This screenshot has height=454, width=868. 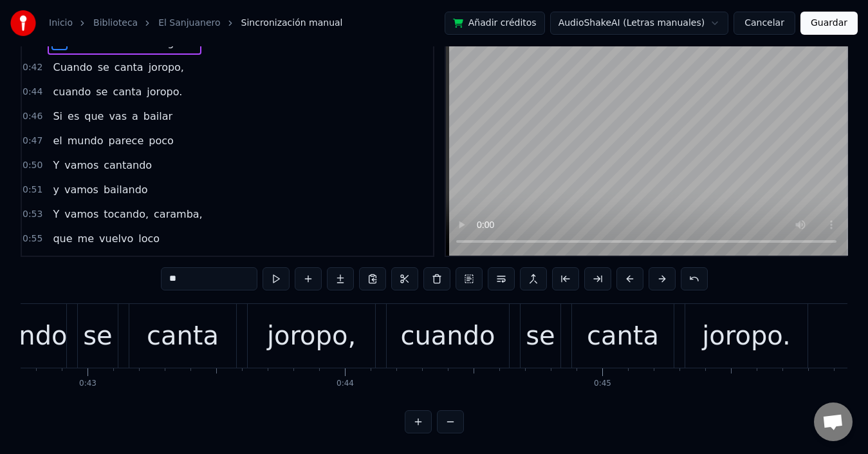 What do you see at coordinates (32, 166) in the screenshot?
I see `span: 0:50` at bounding box center [32, 166].